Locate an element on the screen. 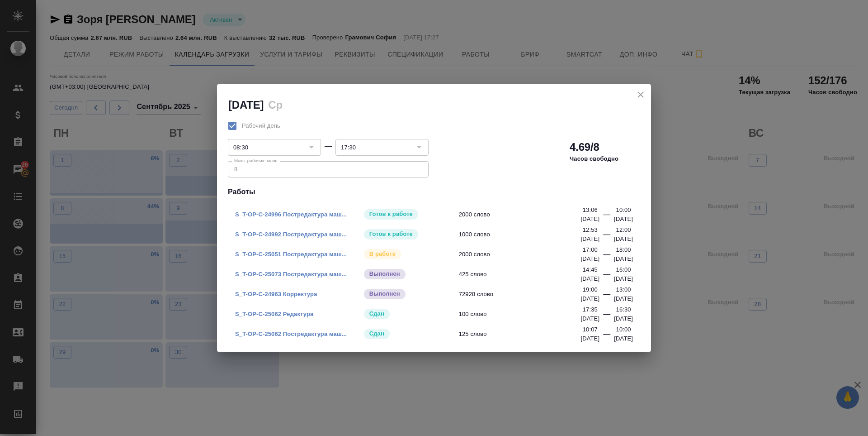 This screenshot has width=868, height=436. p: 17:35 is located at coordinates (590, 310).